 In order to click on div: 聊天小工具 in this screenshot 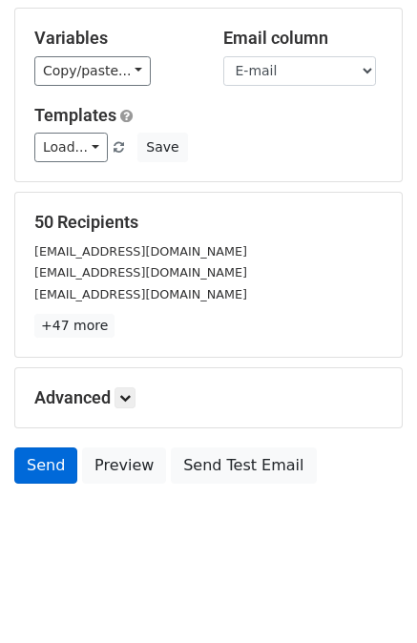, I will do `click(369, 597)`.